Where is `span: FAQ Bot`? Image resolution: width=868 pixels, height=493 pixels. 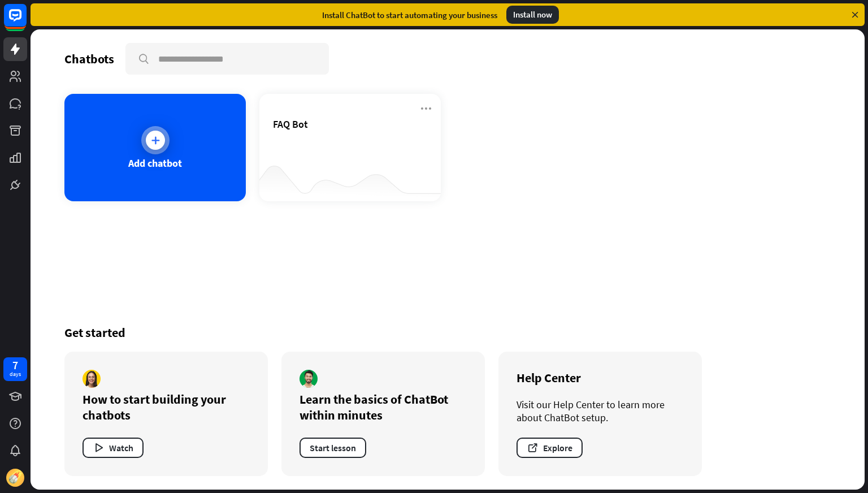
span: FAQ Bot is located at coordinates (290, 123).